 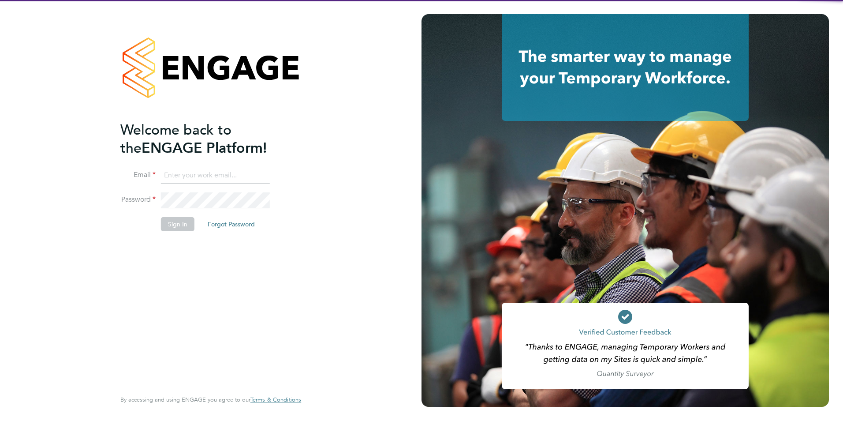 I want to click on button: Sign In, so click(x=178, y=224).